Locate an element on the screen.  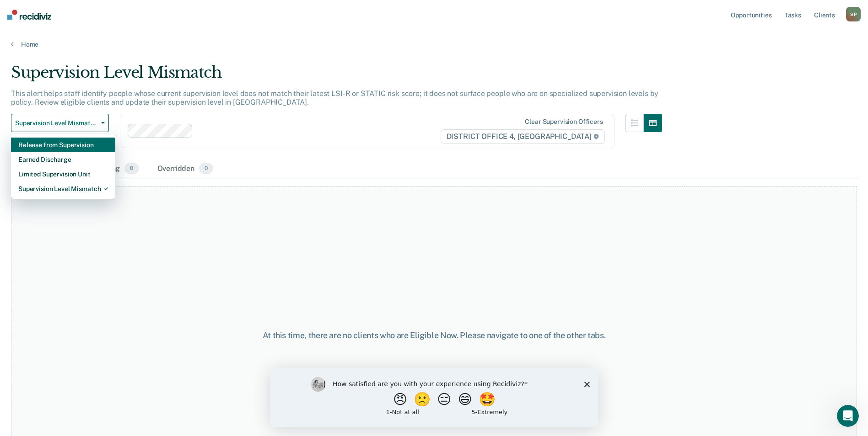
button: 1 is located at coordinates (130, 31).